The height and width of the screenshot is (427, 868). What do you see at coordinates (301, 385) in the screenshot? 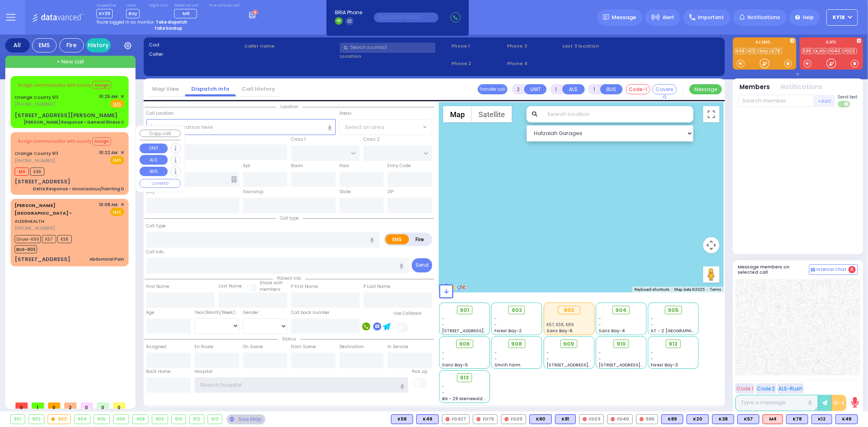
I see `input: Search hospital` at bounding box center [301, 385].